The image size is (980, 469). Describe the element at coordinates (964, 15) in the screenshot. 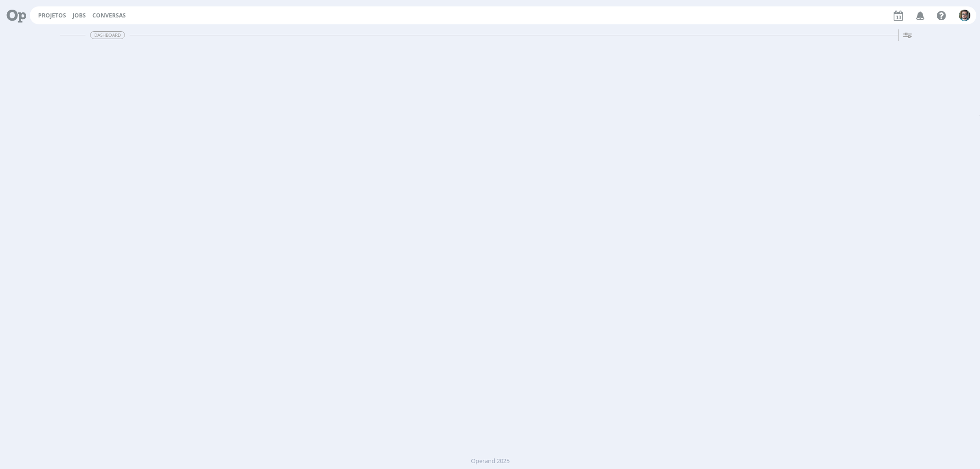

I see `button: R` at that location.